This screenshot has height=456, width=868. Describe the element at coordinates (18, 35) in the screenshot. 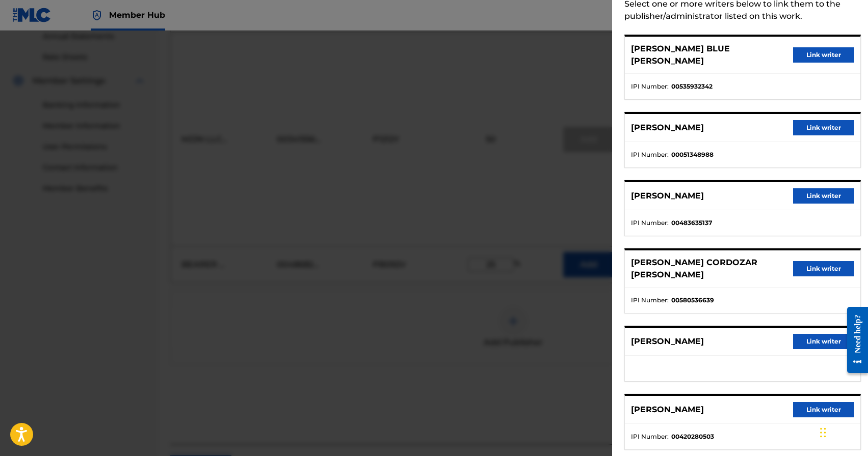

I see `div: Need help?` at that location.